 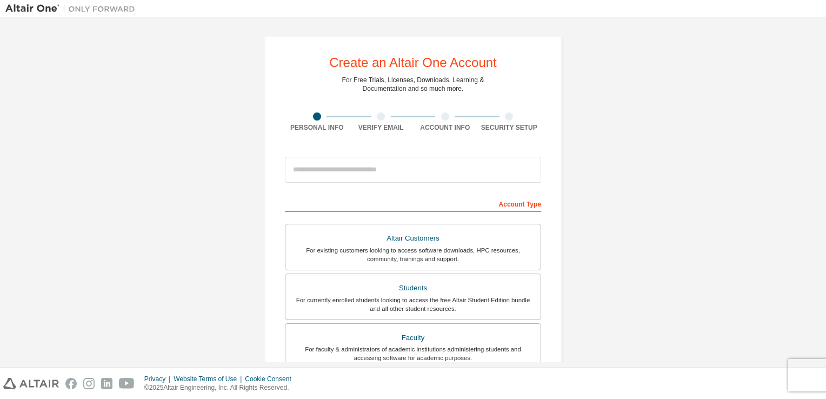 What do you see at coordinates (89, 383) in the screenshot?
I see `img: instagram.svg` at bounding box center [89, 383].